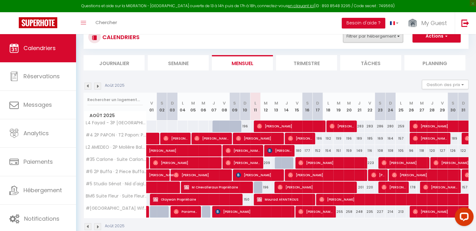 This screenshot has height=231, width=476. I want to click on span: Paiements, so click(38, 162).